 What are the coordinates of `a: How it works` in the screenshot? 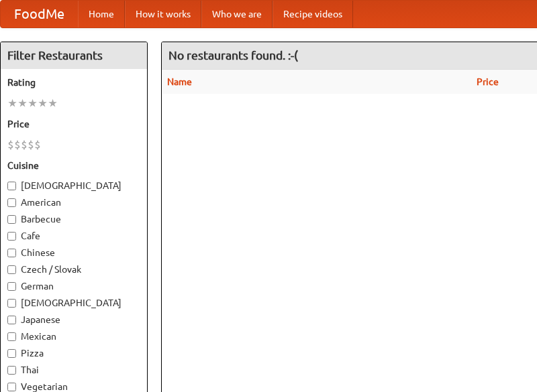 It's located at (163, 14).